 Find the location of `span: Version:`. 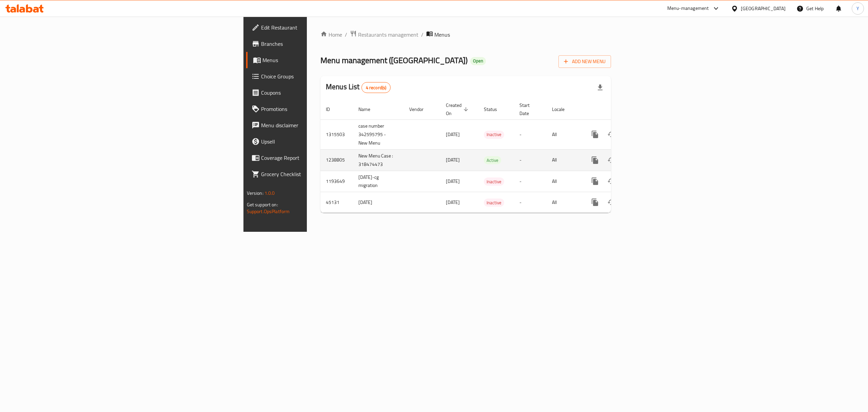

span: Version: is located at coordinates (255, 193).